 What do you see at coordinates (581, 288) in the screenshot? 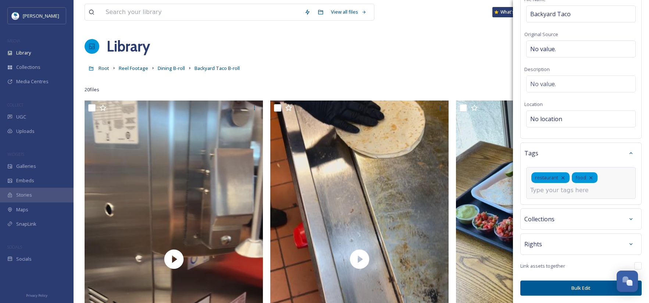
I see `button: Bulk Edit` at bounding box center [581, 288].